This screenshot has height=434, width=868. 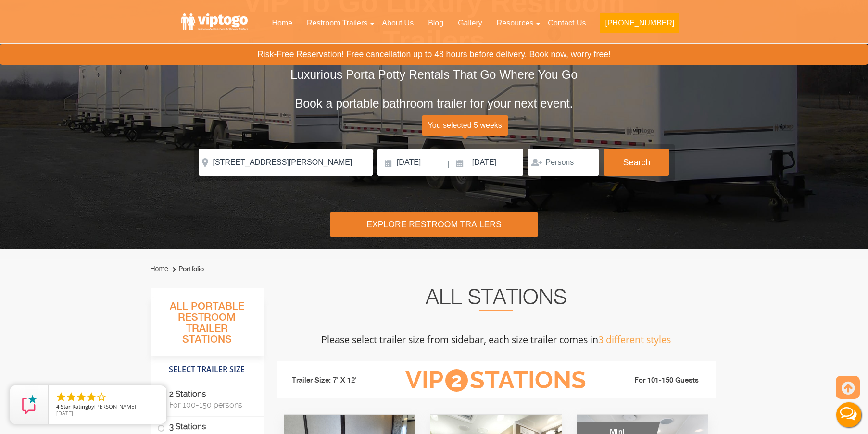 I want to click on input: Pickup, so click(x=487, y=162).